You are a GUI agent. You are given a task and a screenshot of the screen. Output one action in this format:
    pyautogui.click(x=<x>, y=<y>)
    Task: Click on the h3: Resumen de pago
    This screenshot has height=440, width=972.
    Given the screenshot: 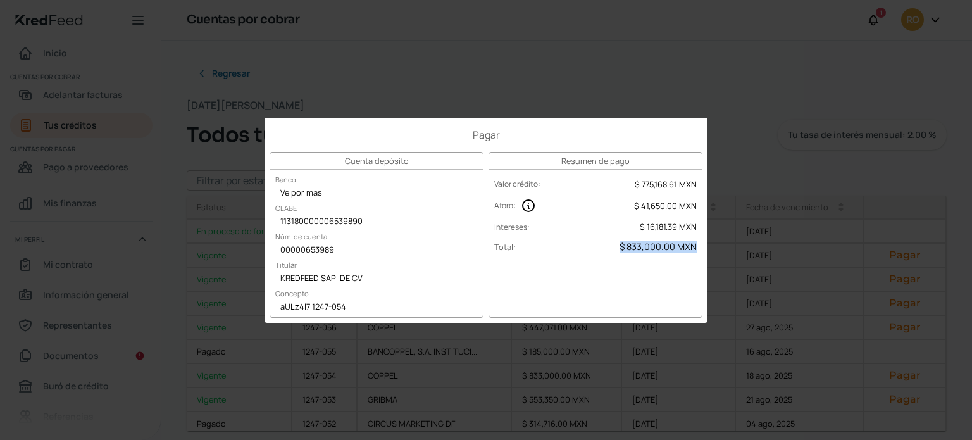 What is the action you would take?
    pyautogui.click(x=595, y=161)
    